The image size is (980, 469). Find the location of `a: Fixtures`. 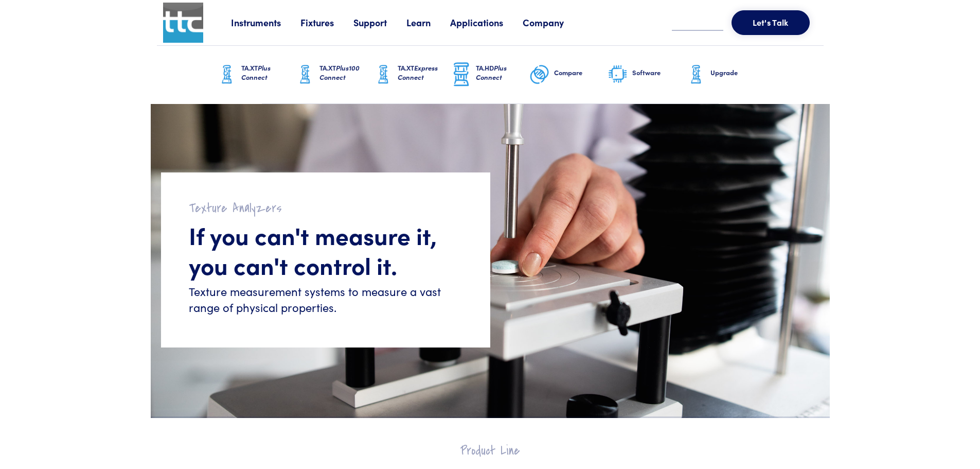

a: Fixtures is located at coordinates (327, 22).